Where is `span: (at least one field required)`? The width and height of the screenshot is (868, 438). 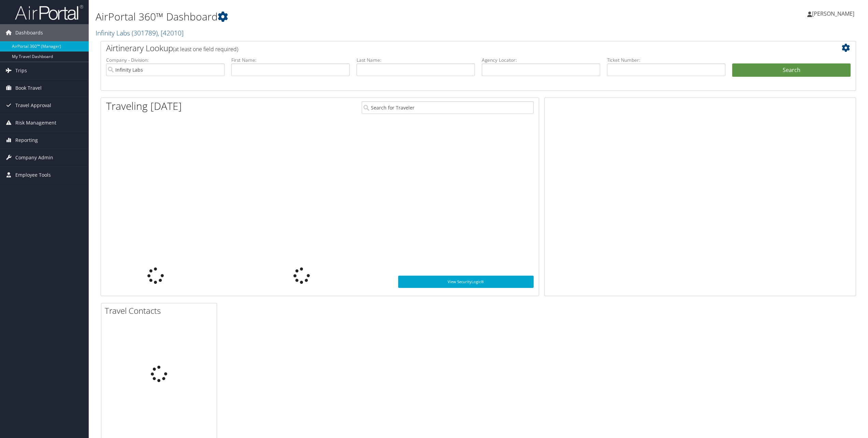
span: (at least one field required) is located at coordinates (206, 49).